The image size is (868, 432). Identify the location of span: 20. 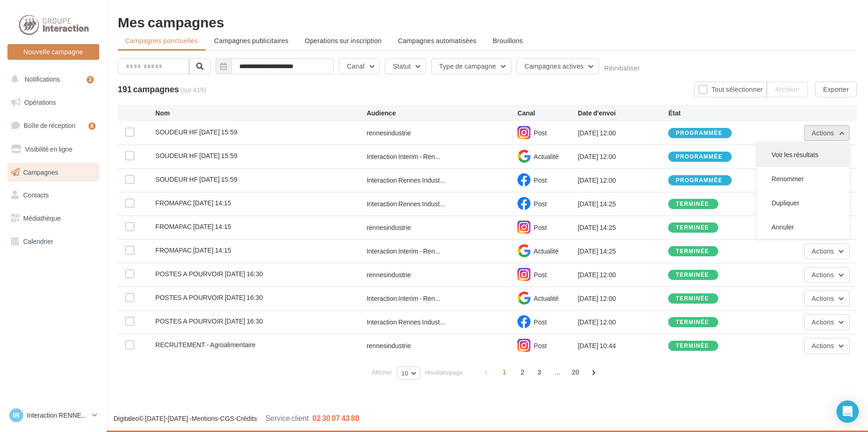
(576, 372).